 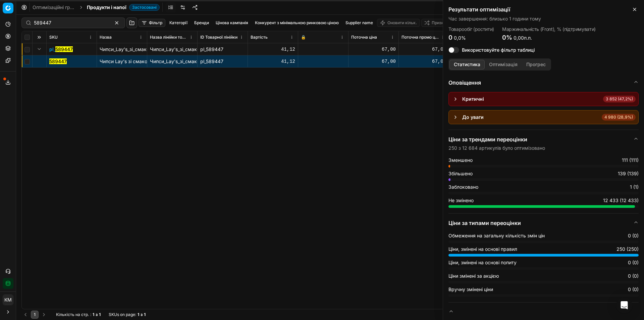 I want to click on div: Оповіщення, so click(x=544, y=111).